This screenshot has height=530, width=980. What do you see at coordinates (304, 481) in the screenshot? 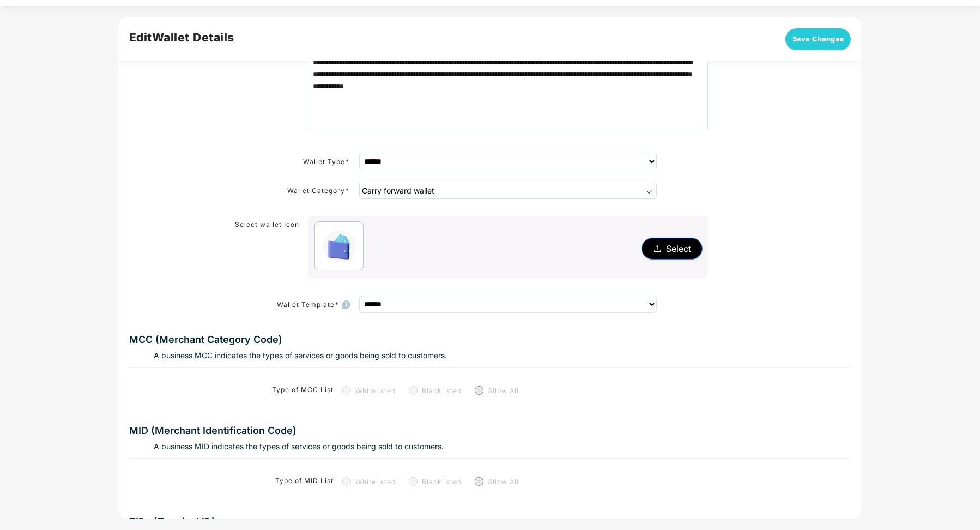
I see `label: Type of MID List` at bounding box center [304, 481].